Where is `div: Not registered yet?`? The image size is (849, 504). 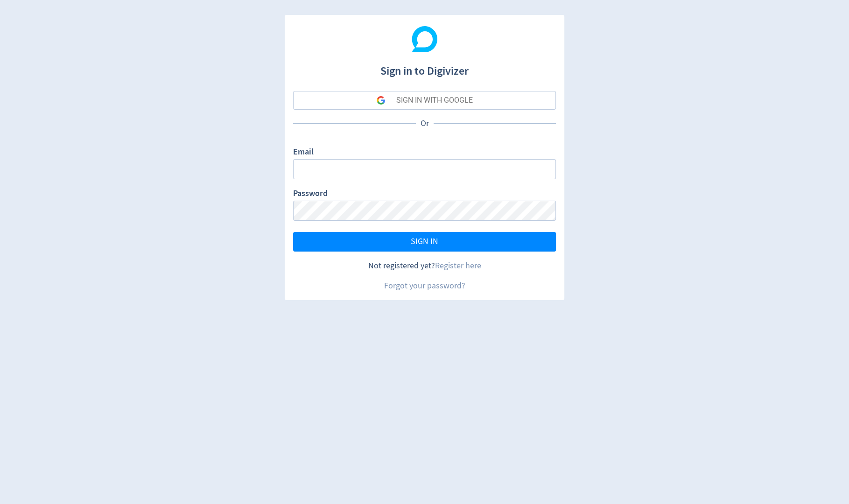
div: Not registered yet? is located at coordinates (424, 265).